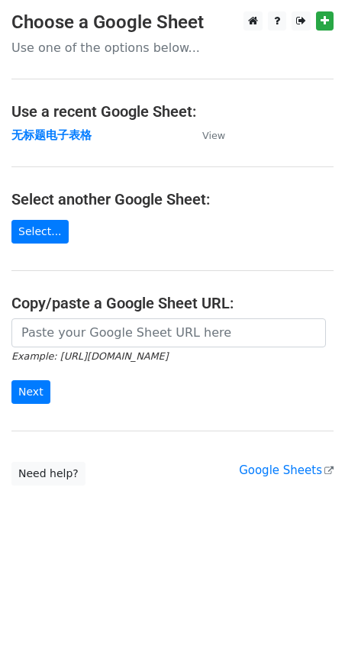  I want to click on a: 无标题电子表格, so click(51, 135).